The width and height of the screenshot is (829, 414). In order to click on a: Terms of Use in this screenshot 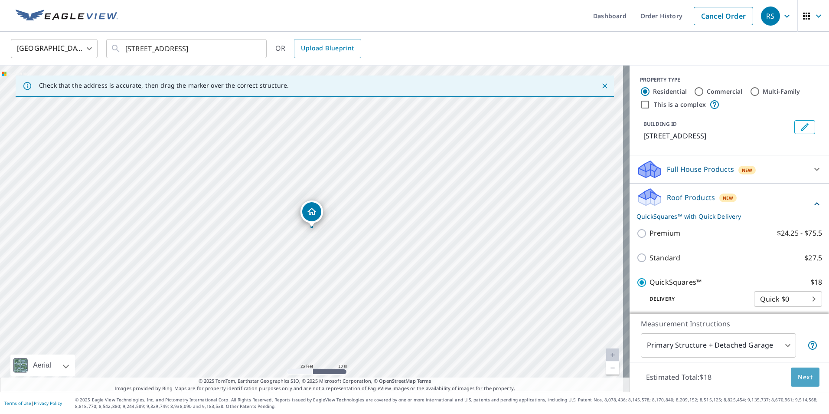, I will do `click(18, 403)`.